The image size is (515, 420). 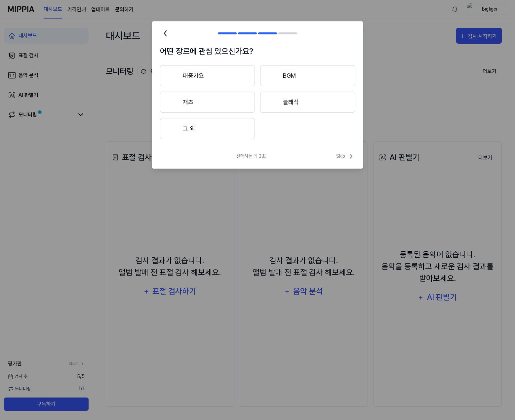 I want to click on button: 그 외, so click(x=207, y=128).